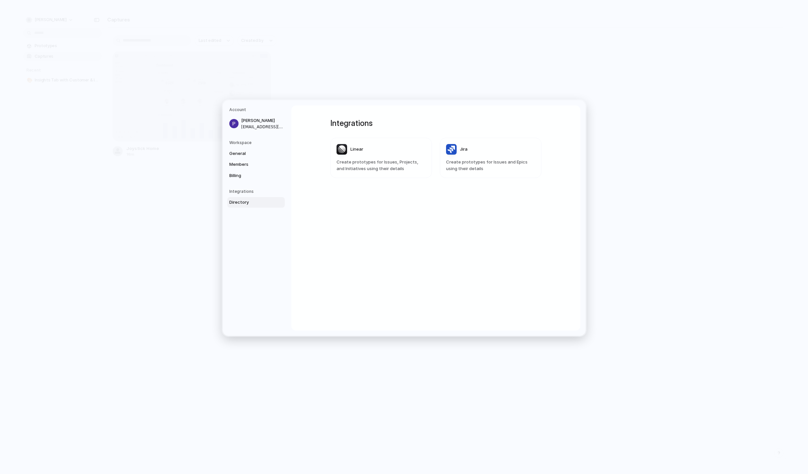 Image resolution: width=808 pixels, height=474 pixels. I want to click on h1: Integrations, so click(436, 123).